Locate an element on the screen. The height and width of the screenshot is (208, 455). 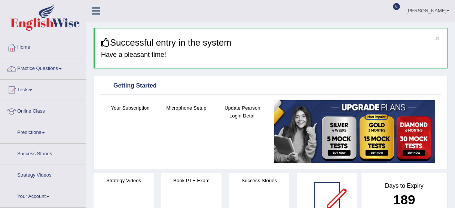
a: Your Account is located at coordinates (43, 196).